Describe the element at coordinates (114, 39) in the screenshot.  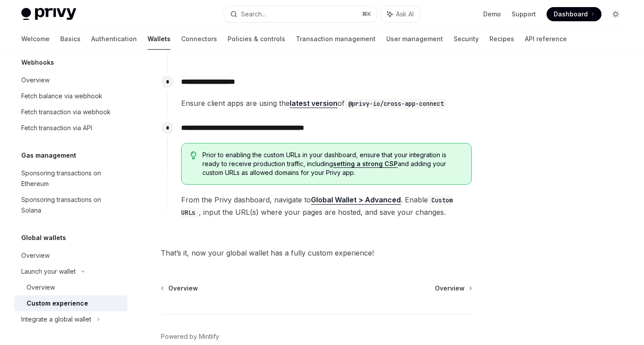
I see `a: Authentication` at that location.